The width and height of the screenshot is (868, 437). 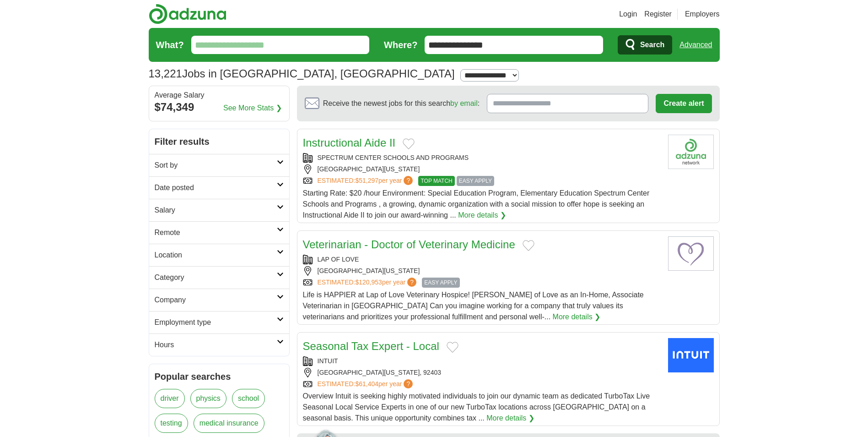 What do you see at coordinates (368, 283) in the screenshot?
I see `a: ESTIMATED:$120,953per year?` at bounding box center [368, 283].